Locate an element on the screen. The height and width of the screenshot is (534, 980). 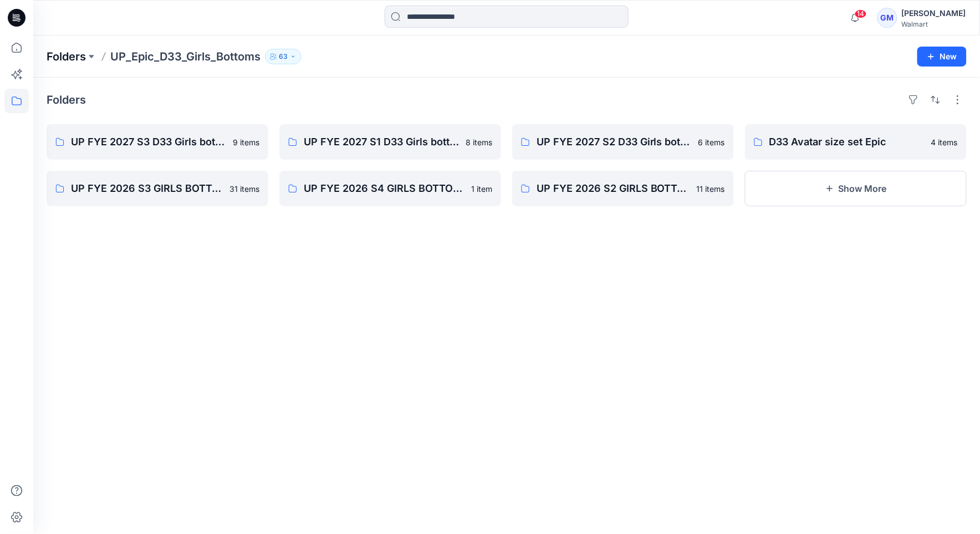
p: 63 is located at coordinates (283, 57).